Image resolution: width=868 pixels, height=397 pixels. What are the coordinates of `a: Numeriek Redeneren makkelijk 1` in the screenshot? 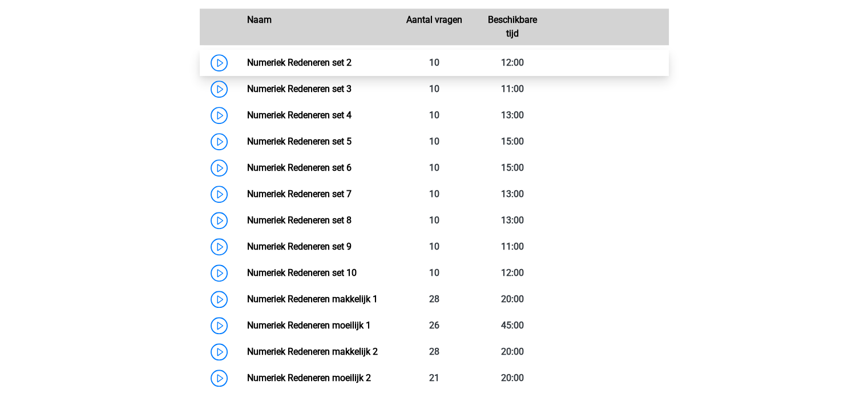 It's located at (312, 299).